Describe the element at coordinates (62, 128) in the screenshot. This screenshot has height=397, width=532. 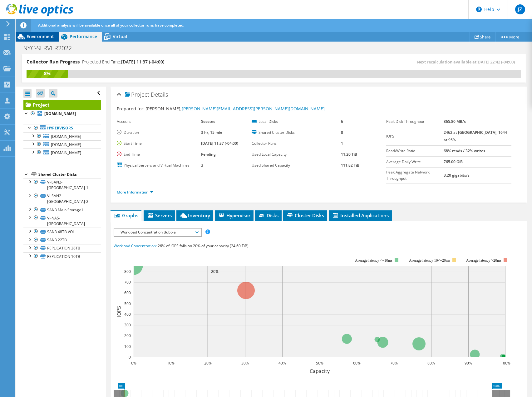
I see `a: Hypervisors` at that location.